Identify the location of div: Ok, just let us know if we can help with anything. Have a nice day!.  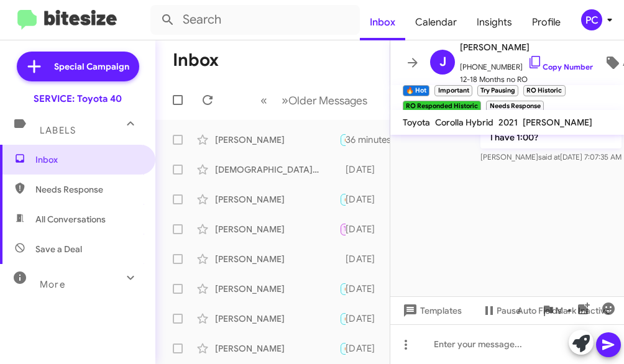
(342, 259).